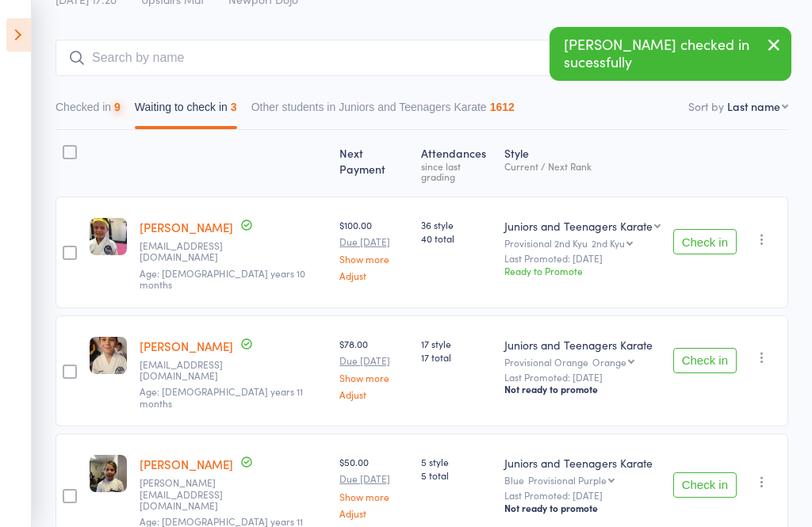  I want to click on label: Sort by, so click(706, 106).